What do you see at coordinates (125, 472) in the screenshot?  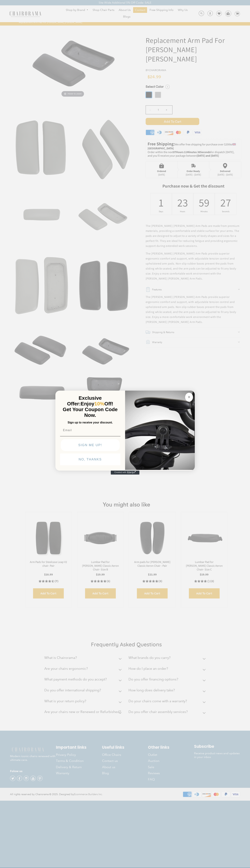 I see `a: Created with Klaviyo - opens in a new tab` at bounding box center [125, 472].